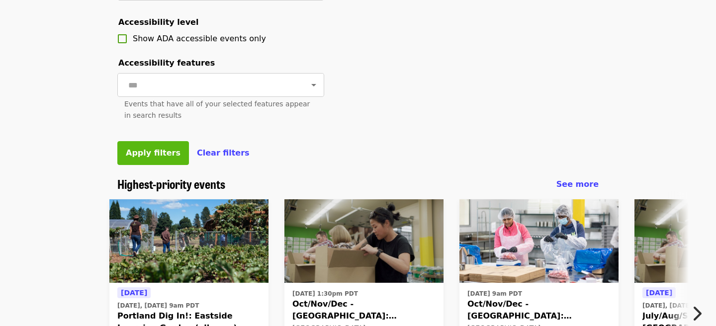 The image size is (716, 326). I want to click on a: See more, so click(577, 184).